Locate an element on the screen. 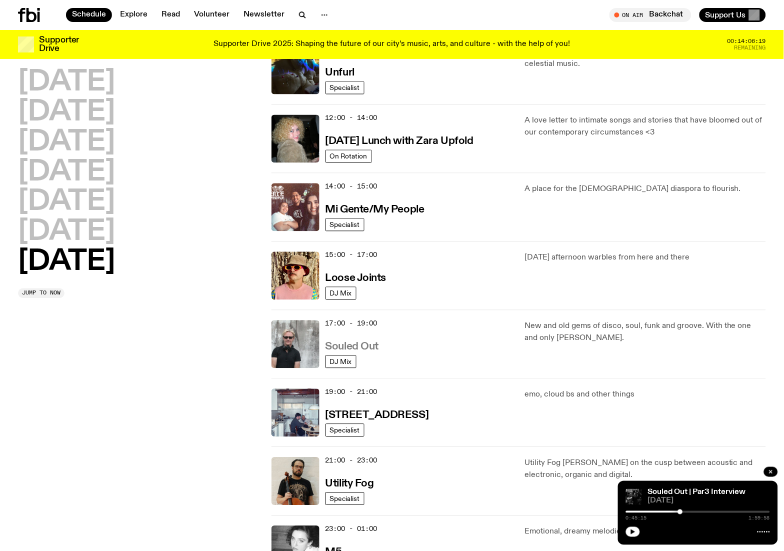  span: On Rotation is located at coordinates (349, 156).